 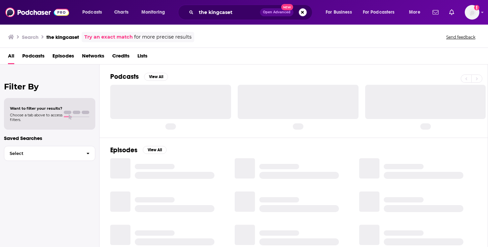 What do you see at coordinates (142, 57) in the screenshot?
I see `span: Lists` at bounding box center [142, 57].